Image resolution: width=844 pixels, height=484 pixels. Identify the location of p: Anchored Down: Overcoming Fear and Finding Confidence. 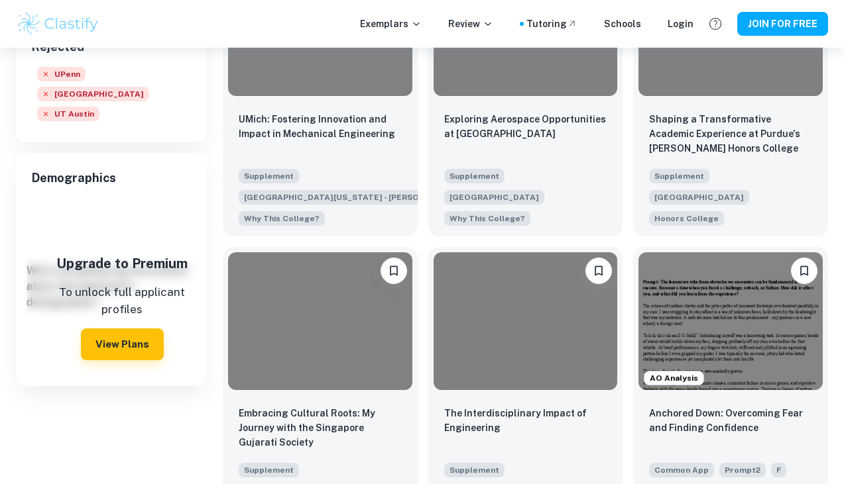
(730, 421).